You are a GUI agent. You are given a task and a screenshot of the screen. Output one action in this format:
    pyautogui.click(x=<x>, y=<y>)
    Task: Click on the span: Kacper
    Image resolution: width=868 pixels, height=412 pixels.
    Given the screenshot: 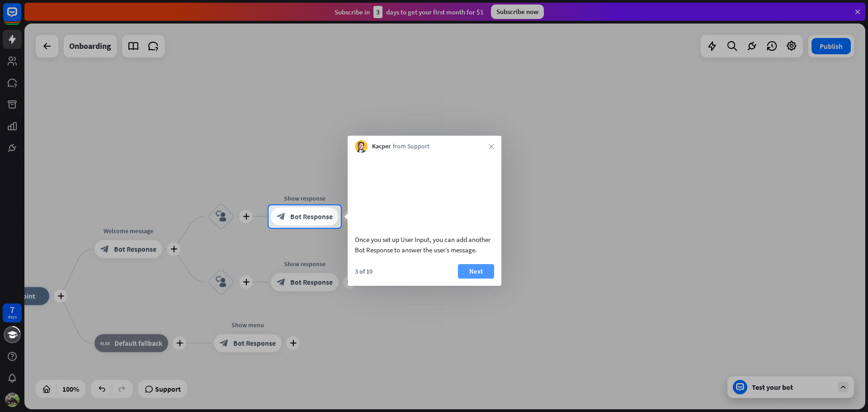 What is the action you would take?
    pyautogui.click(x=381, y=146)
    